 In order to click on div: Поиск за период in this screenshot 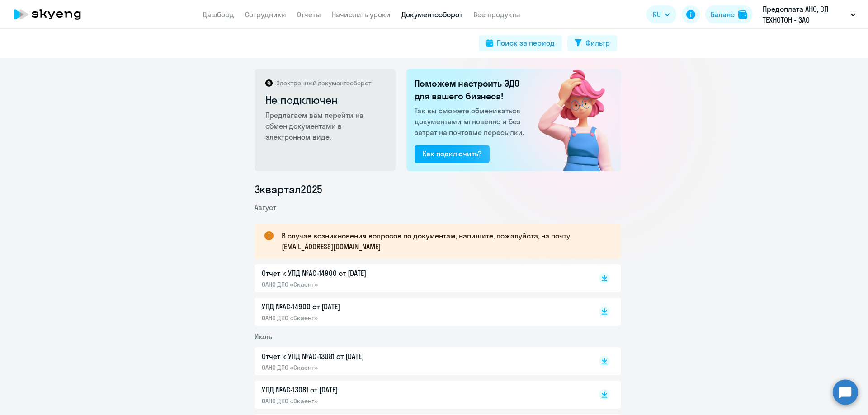, I will do `click(526, 43)`.